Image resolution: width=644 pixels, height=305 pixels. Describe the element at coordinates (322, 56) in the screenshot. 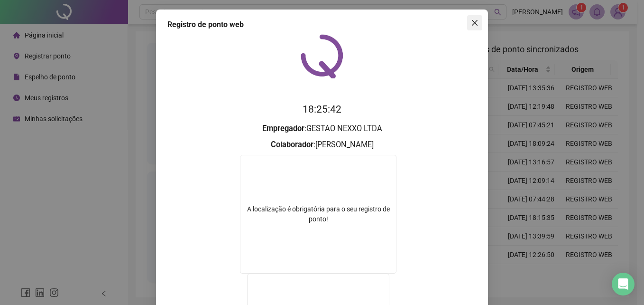

I see `img: QRPoint` at that location.